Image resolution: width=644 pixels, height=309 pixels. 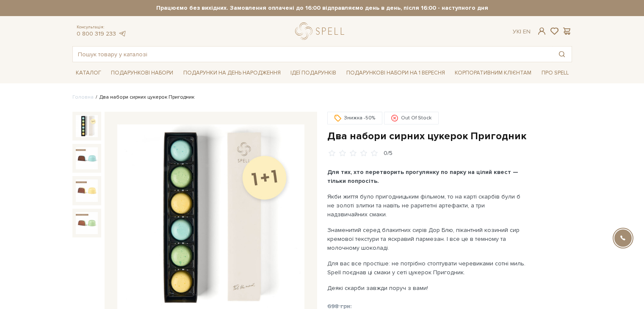 I want to click on a: Подарункові набори на 1 Вересня, so click(x=395, y=73).